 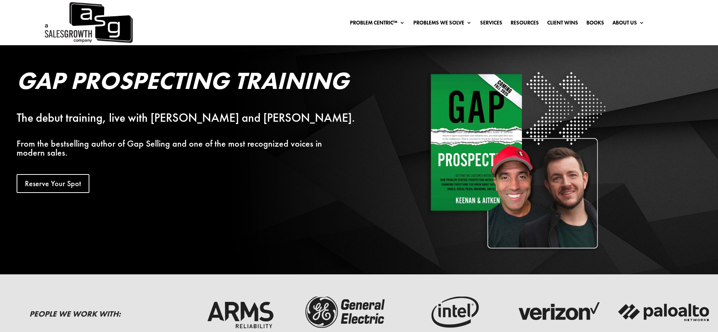 What do you see at coordinates (442, 24) in the screenshot?
I see `a: Problems We Solve` at bounding box center [442, 24].